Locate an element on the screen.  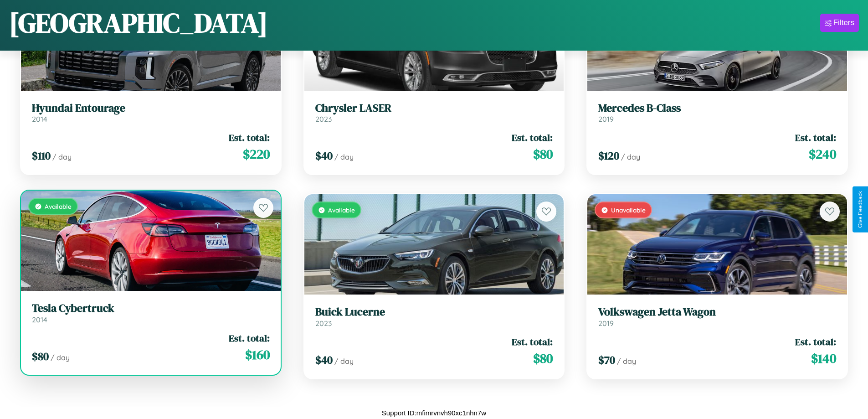
span: $ 70 is located at coordinates (606, 360).